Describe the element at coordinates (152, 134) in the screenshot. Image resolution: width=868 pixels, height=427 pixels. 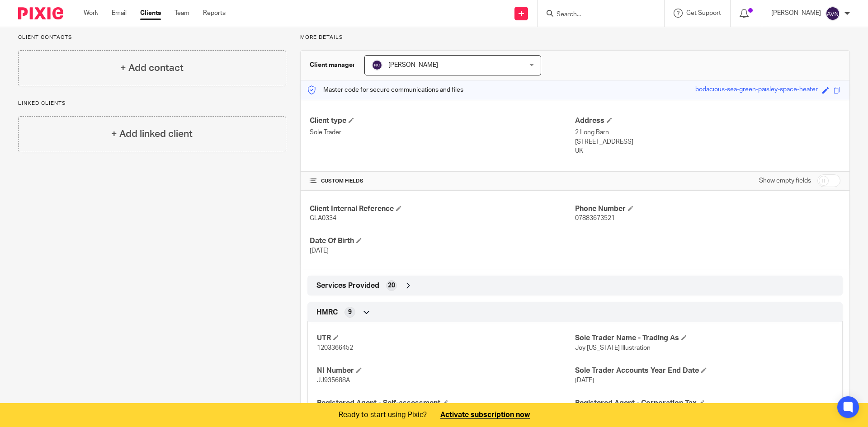
I see `h4: + Add linked client` at that location.